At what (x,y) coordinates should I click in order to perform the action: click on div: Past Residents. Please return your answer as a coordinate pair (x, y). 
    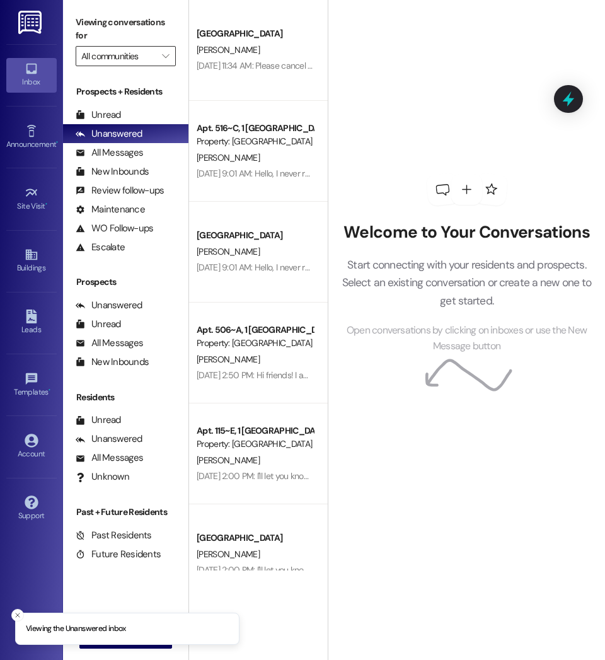
    Looking at the image, I should click on (114, 535).